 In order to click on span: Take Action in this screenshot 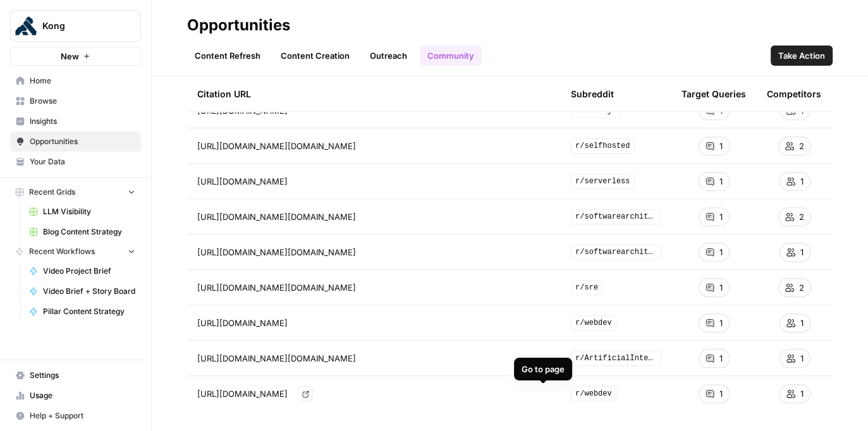, I will do `click(802, 56)`.